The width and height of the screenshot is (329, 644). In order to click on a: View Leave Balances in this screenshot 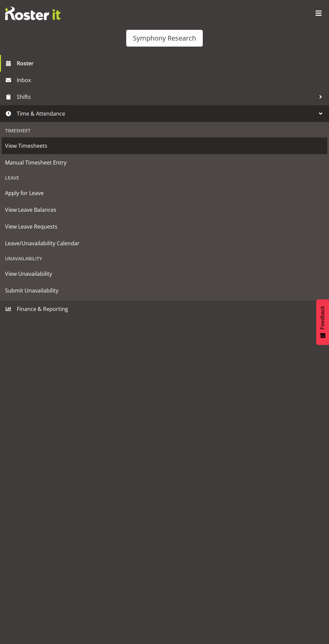, I will do `click(164, 210)`.